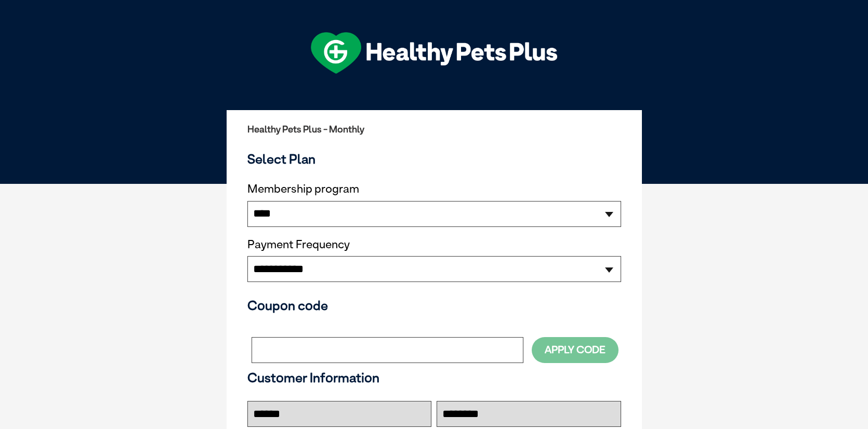  What do you see at coordinates (434, 378) in the screenshot?
I see `h3: Customer Information` at bounding box center [434, 378].